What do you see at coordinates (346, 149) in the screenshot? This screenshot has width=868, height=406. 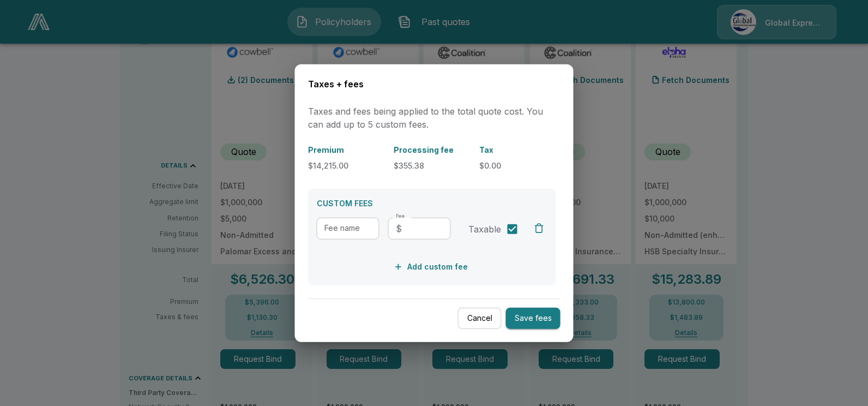 I see `p: Premium` at bounding box center [346, 149].